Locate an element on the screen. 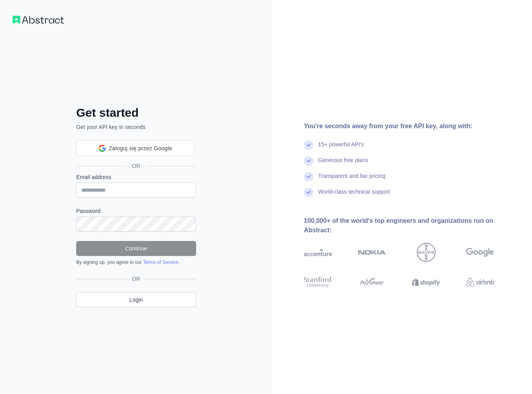  a: Login is located at coordinates (136, 300).